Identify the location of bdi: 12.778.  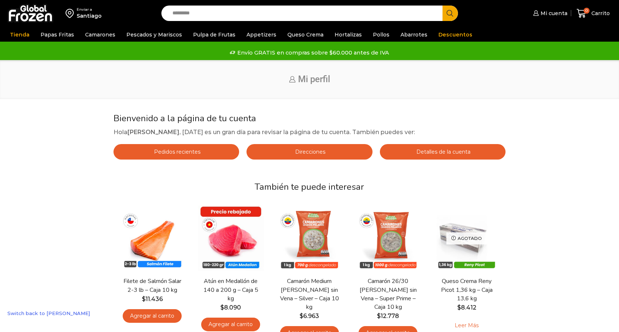
(388, 316).